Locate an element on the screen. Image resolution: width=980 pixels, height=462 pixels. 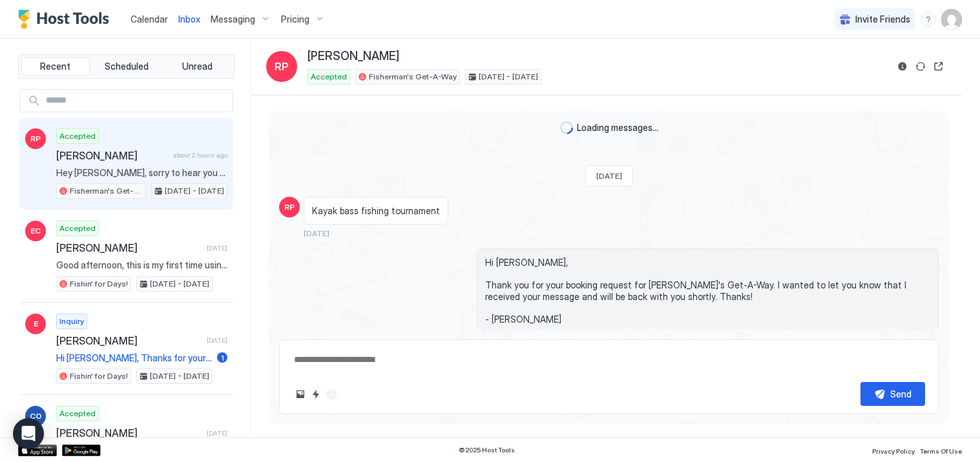
div: loading is located at coordinates (567, 128).